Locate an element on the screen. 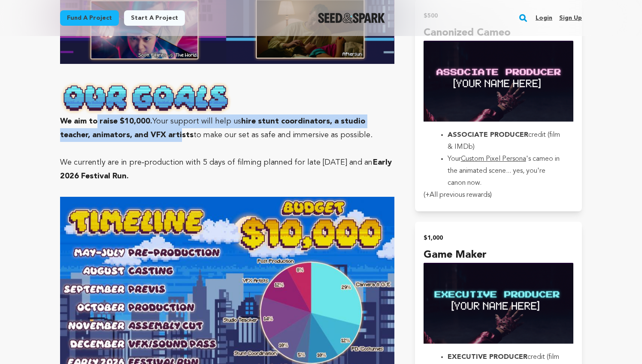 The image size is (642, 364). h2: $1,000 is located at coordinates (498, 238).